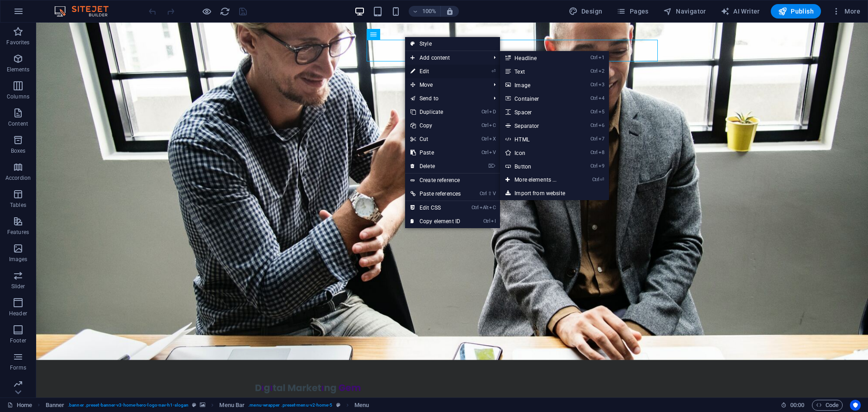 The image size is (868, 412). Describe the element at coordinates (436, 139) in the screenshot. I see `a: CtrlXCut` at that location.